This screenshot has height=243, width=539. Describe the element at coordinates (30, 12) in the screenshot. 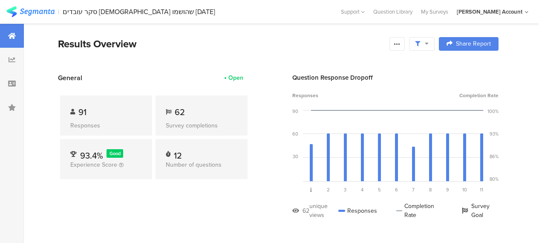

I see `img: segmanta logo` at that location.